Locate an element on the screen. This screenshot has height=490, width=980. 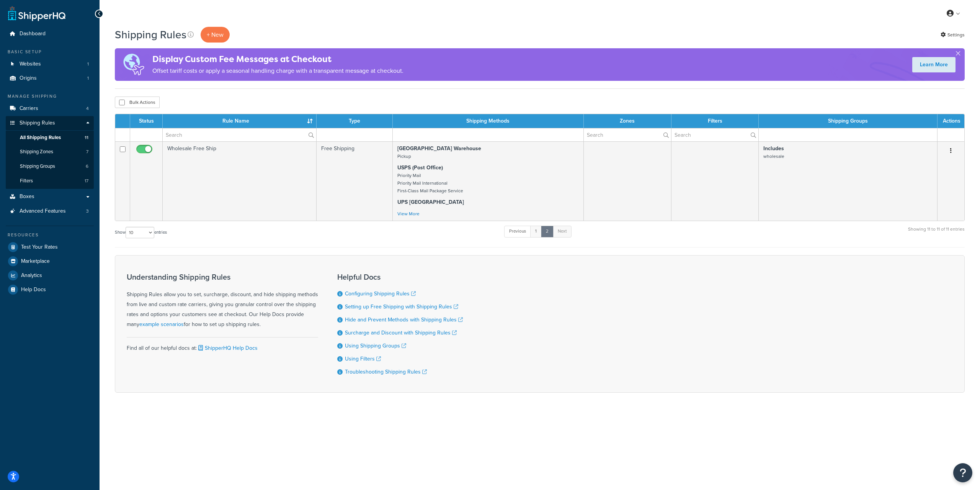
th: Status is located at coordinates (146, 121).